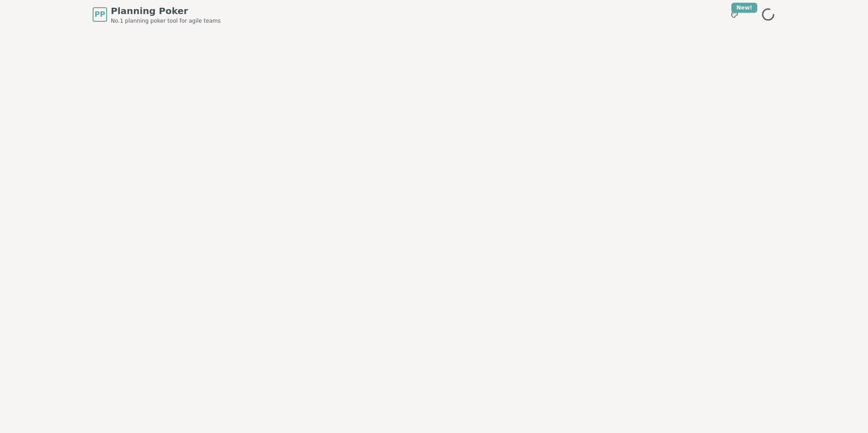  What do you see at coordinates (166, 11) in the screenshot?
I see `span: Planning Poker` at bounding box center [166, 11].